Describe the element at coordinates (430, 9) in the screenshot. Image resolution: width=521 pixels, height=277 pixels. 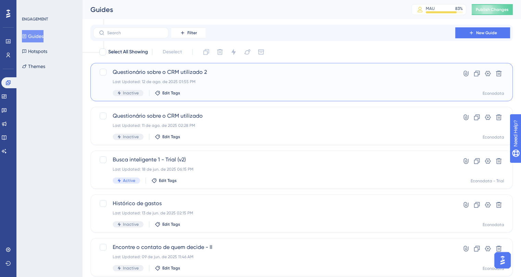
I see `div: MAU` at that location.